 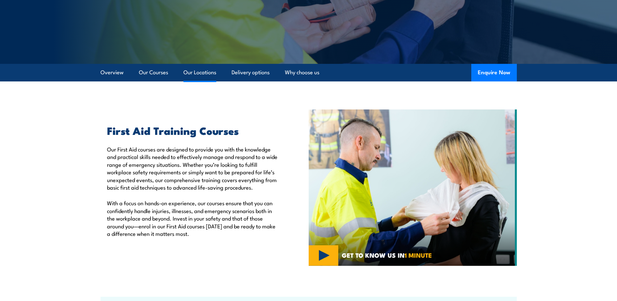 What do you see at coordinates (193, 218) in the screenshot?
I see `p: With a focus on hands-on experience, our courses ensure that you can confidently handle injuries,...` at bounding box center [193, 218].